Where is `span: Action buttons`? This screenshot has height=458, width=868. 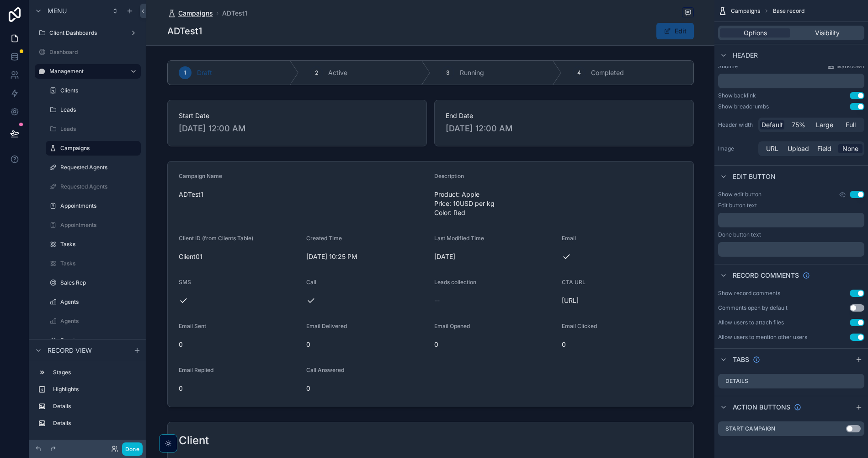
span: Action buttons is located at coordinates (761, 407).